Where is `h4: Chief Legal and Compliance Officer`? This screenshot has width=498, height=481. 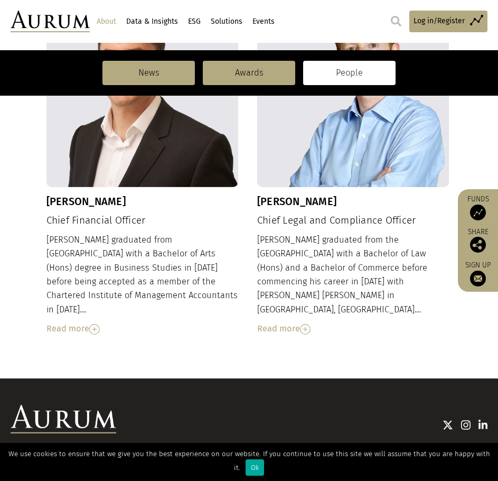 h4: Chief Legal and Compliance Officer is located at coordinates (354, 220).